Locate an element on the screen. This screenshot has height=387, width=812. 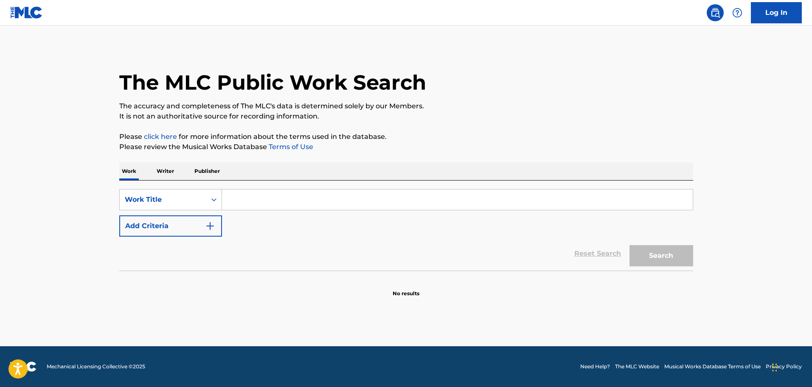
p: Publisher is located at coordinates (207, 171).